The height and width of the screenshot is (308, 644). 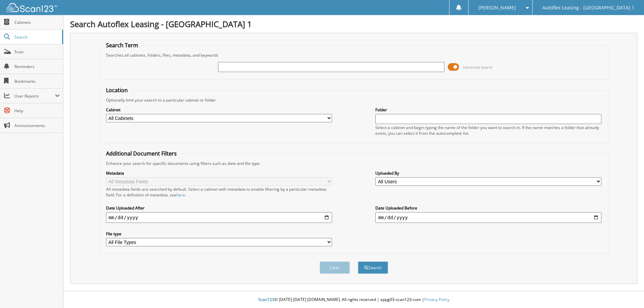 What do you see at coordinates (219, 109) in the screenshot?
I see `label: Cabinet` at bounding box center [219, 109].